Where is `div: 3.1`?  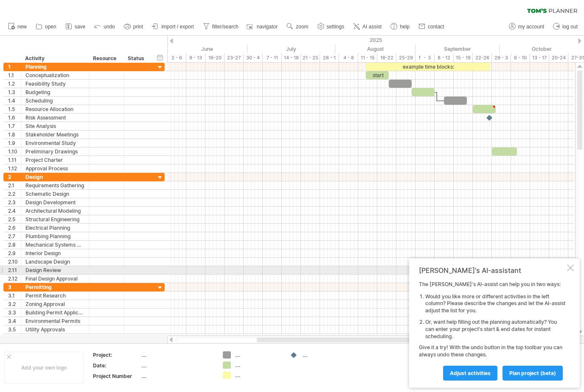 div: 3.1 is located at coordinates (14, 295).